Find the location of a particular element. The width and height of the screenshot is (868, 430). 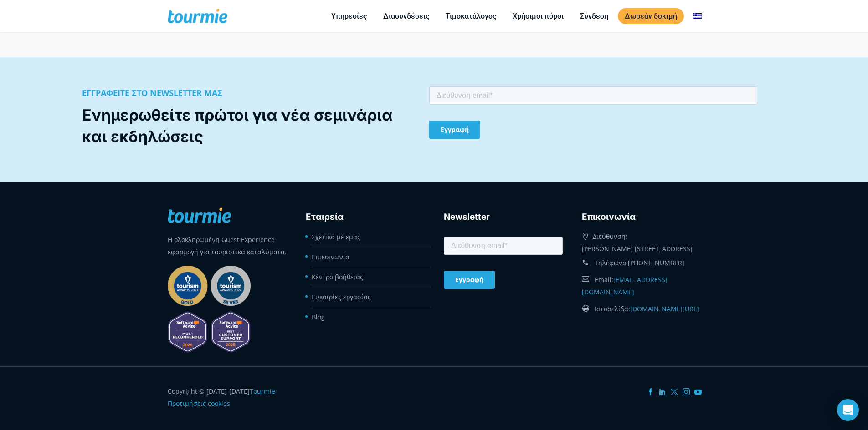

a: Επικοινωνία is located at coordinates (330, 256).